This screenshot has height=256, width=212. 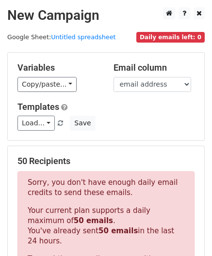 I want to click on h2: New Campaign, so click(x=106, y=16).